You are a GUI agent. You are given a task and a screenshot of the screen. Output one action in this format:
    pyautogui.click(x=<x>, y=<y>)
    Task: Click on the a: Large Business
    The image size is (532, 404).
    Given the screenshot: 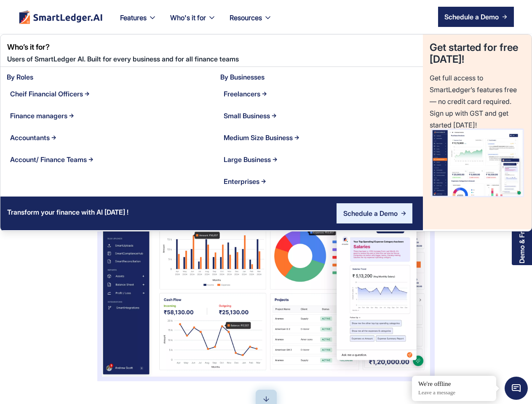 What is the action you would take?
    pyautogui.click(x=322, y=159)
    